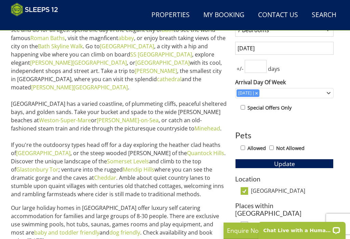  What do you see at coordinates (43, 13) in the screenshot?
I see `p: Chat Live with a Human!` at bounding box center [43, 13].